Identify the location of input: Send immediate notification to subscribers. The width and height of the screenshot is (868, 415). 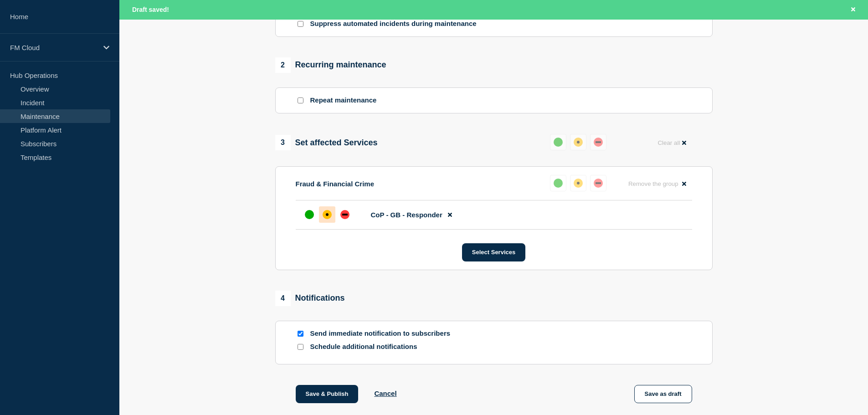
(300, 333).